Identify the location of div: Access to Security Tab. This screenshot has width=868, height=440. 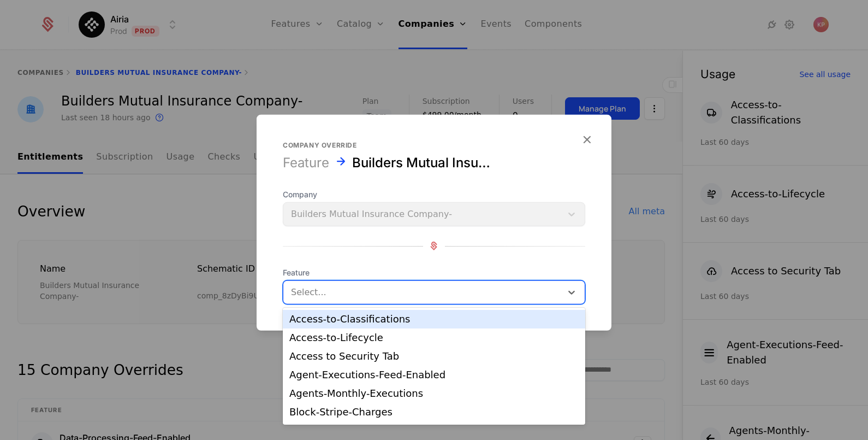
(434, 356).